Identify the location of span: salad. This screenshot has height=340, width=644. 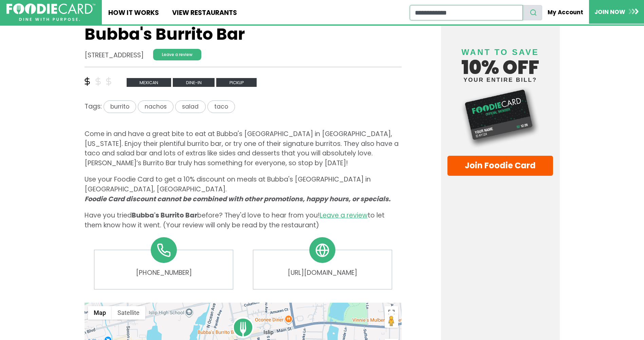
(190, 107).